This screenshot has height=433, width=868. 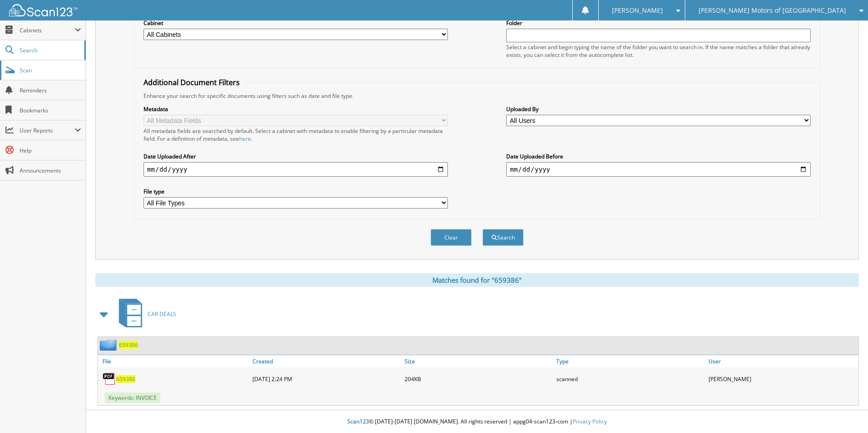 What do you see at coordinates (658, 109) in the screenshot?
I see `label: Uploaded By` at bounding box center [658, 109].